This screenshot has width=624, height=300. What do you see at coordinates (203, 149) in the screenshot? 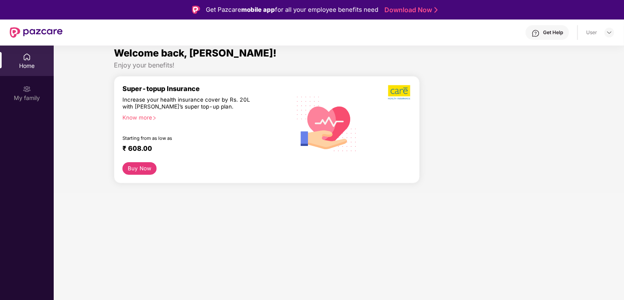
I see `div: ₹ 608.00` at bounding box center [203, 149].